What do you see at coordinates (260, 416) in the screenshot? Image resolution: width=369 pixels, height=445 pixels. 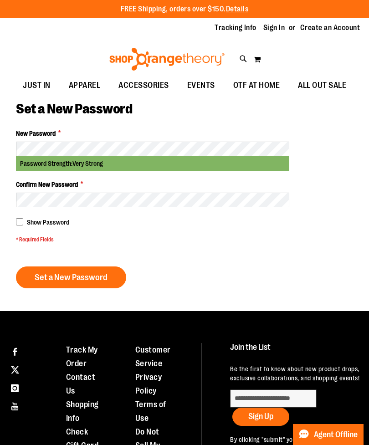 I see `button: Sign Up` at bounding box center [260, 416].